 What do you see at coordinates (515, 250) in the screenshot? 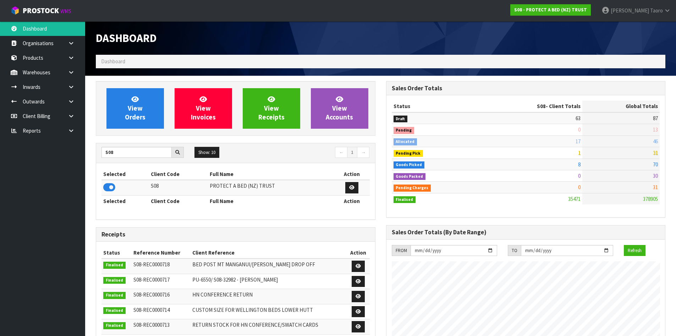
I see `div: TO` at bounding box center [515, 250].